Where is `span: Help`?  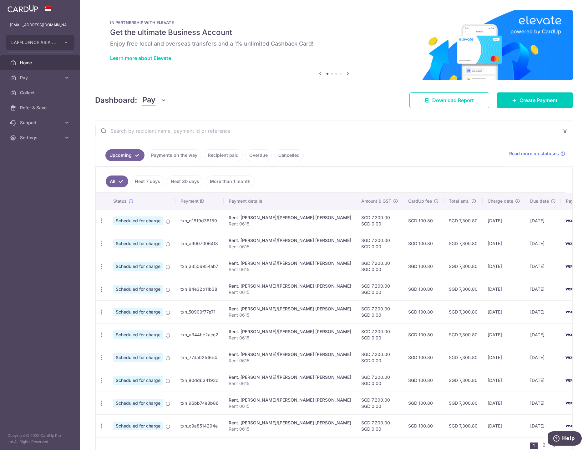
span: Help is located at coordinates (20, 7).